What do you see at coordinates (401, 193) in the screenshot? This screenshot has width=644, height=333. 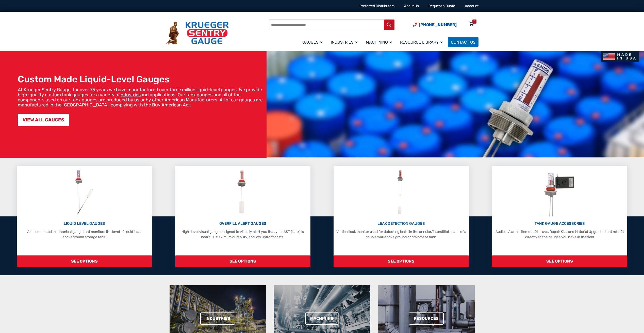 I see `img: Leak Detection Gauges` at bounding box center [401, 193].